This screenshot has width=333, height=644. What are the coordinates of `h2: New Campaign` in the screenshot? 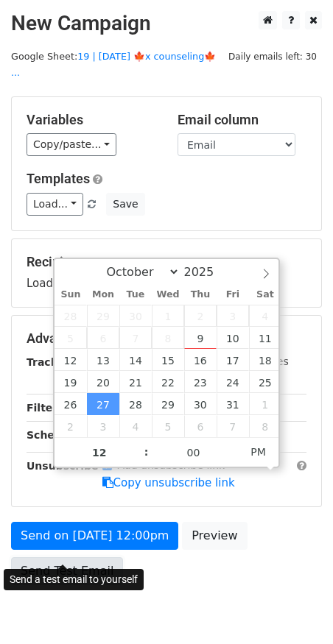 It's located at (166, 23).